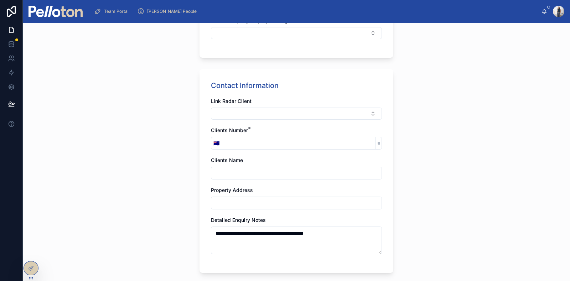  Describe the element at coordinates (227, 160) in the screenshot. I see `span: Clients Name` at that location.